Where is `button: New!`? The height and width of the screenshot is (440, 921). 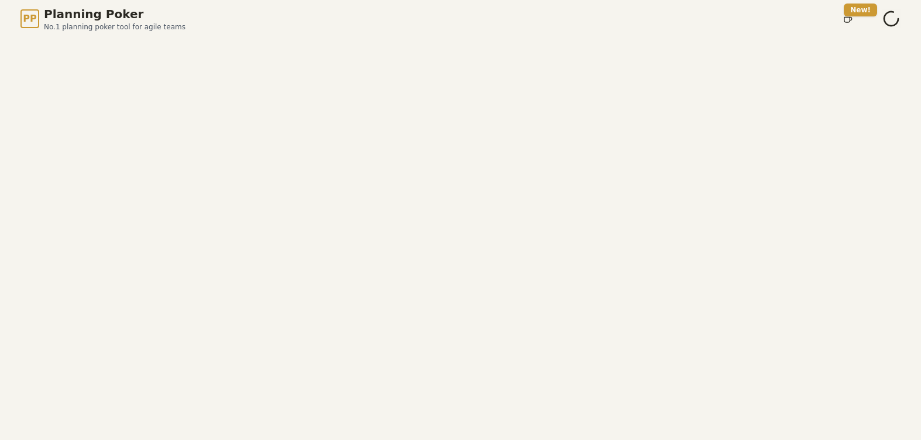 button: New! is located at coordinates (848, 19).